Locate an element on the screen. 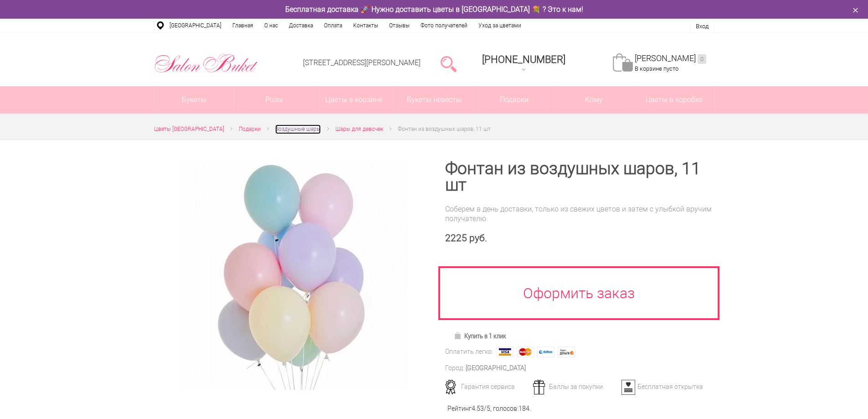 The width and height of the screenshot is (868, 419). a: Букеты невесты is located at coordinates (434, 100).